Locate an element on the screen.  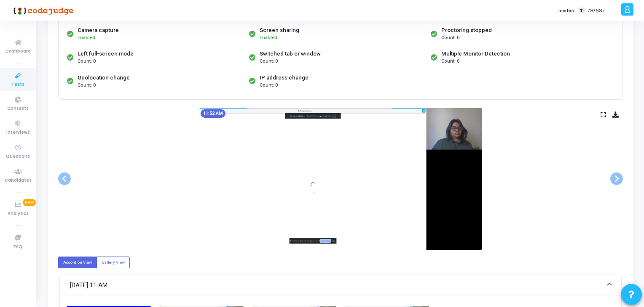
span: Dashboard is located at coordinates (18, 51).